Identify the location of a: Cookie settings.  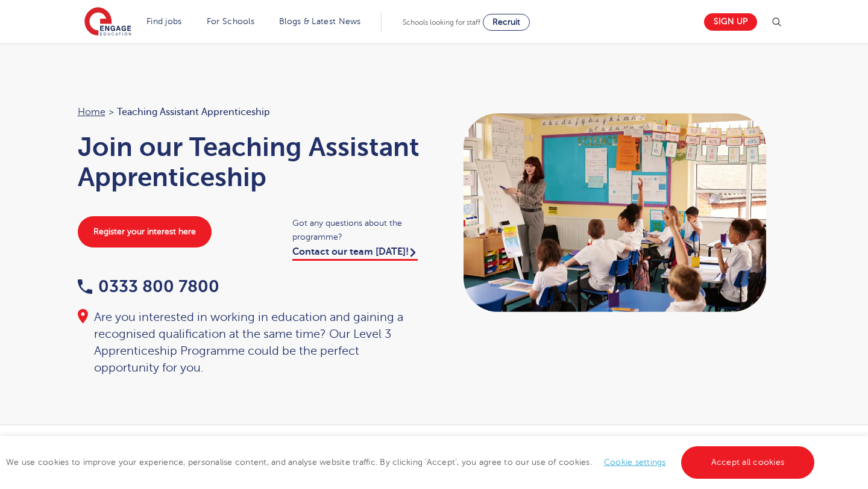
(634, 462).